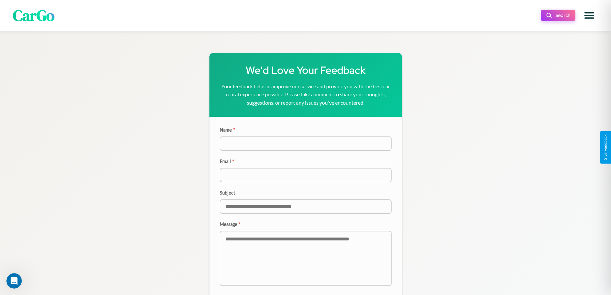  Describe the element at coordinates (34, 15) in the screenshot. I see `span: CarGo` at that location.